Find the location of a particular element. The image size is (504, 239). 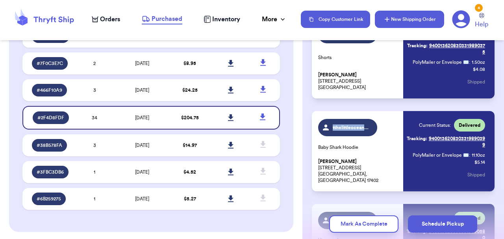

div: 4 is located at coordinates (479, 8).